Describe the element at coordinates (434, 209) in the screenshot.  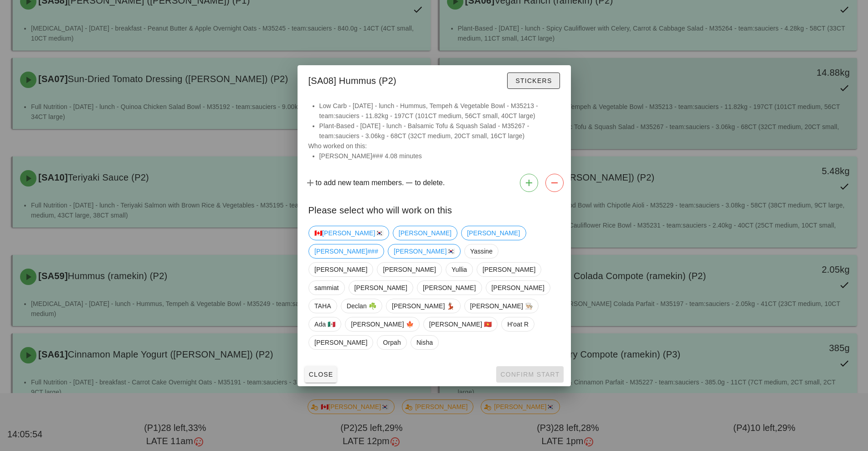
I see `div: Please select who will work on this` at that location.